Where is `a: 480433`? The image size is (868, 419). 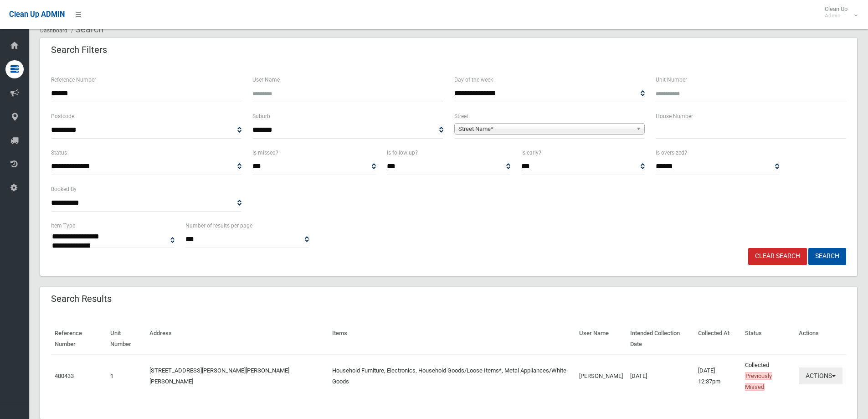
a: 480433 is located at coordinates (64, 375).